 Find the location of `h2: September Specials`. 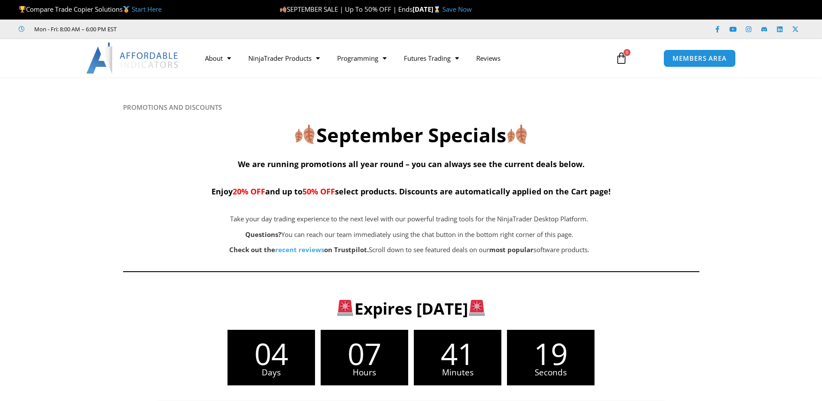

h2: September Specials is located at coordinates (411, 135).